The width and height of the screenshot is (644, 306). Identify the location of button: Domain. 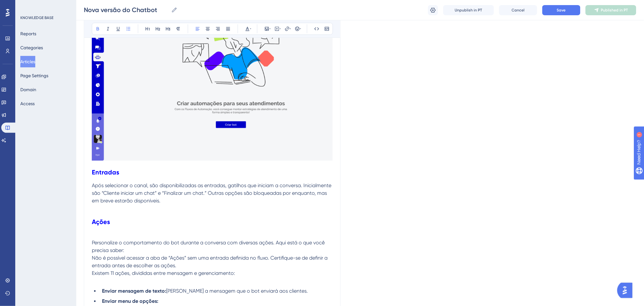
(28, 90).